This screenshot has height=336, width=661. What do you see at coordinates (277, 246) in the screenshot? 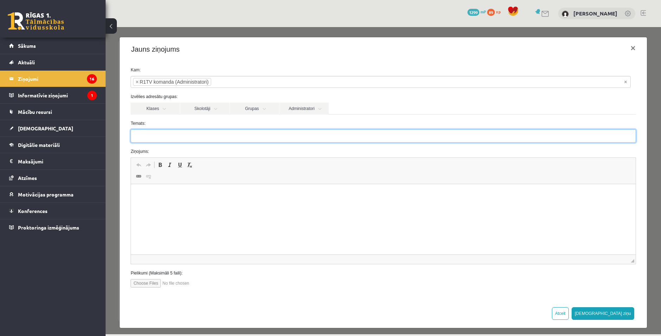
I see `label: Pielikumi (Maksimāli 5 faili):` at bounding box center [277, 246].